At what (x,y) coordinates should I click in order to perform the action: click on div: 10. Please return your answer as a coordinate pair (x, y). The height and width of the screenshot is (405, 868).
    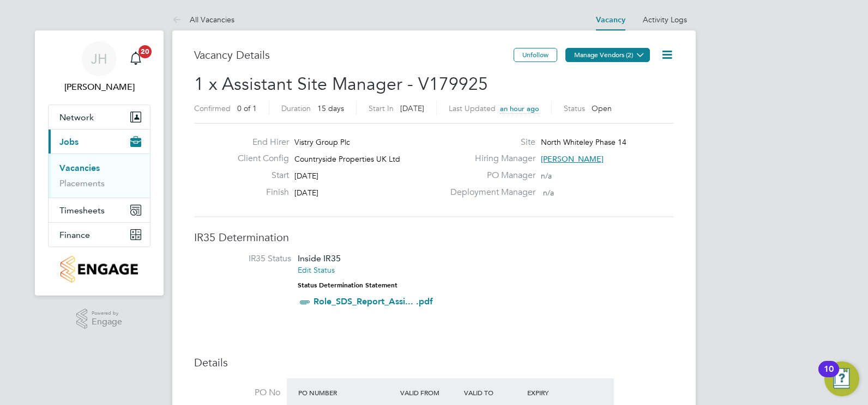
    Looking at the image, I should click on (829, 376).